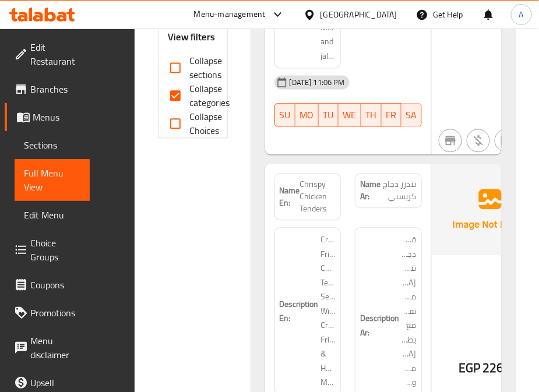 The width and height of the screenshot is (539, 392). I want to click on button: Purchased item, so click(478, 140).